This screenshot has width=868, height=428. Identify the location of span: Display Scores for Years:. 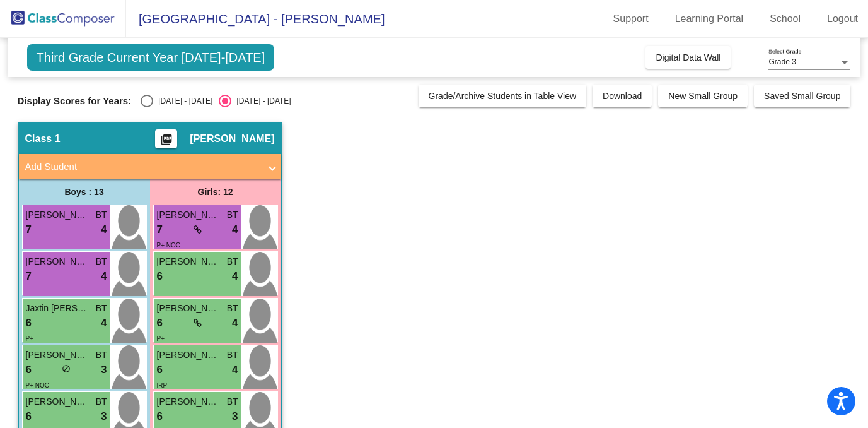
(74, 101).